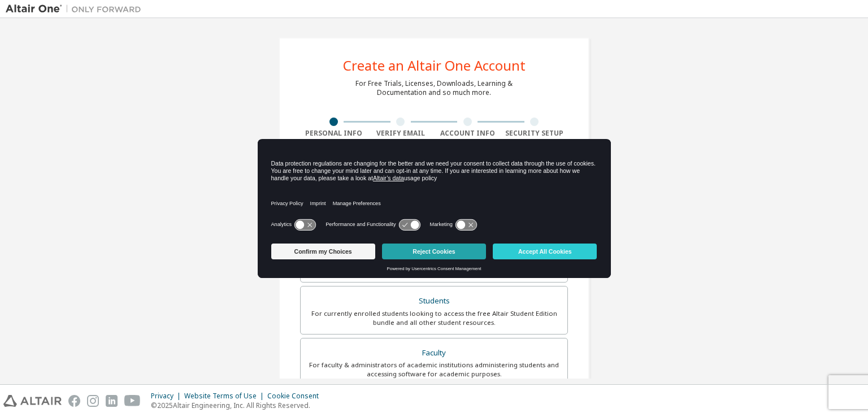 The height and width of the screenshot is (417, 868). Describe the element at coordinates (167, 396) in the screenshot. I see `div: Privacy` at that location.